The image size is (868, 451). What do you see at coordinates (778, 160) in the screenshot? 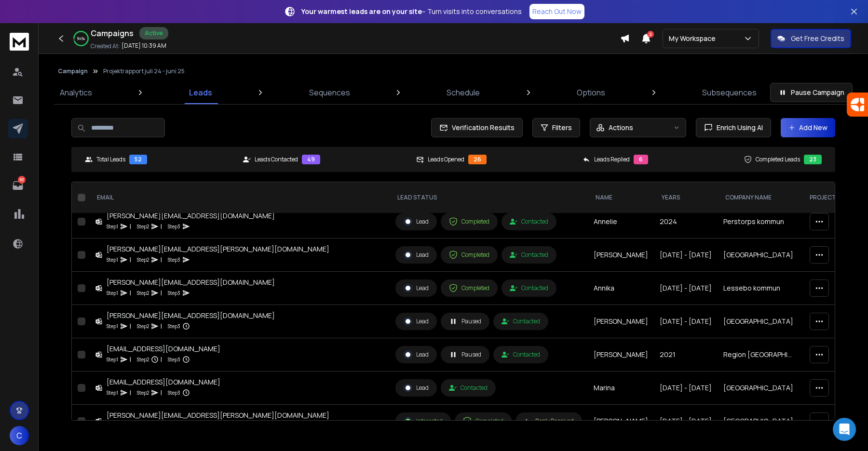
I see `p: Completed Leads` at bounding box center [778, 160].